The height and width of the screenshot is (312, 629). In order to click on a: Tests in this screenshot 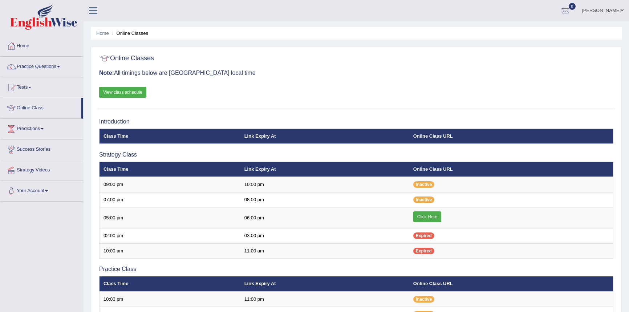, I will do `click(42, 86)`.